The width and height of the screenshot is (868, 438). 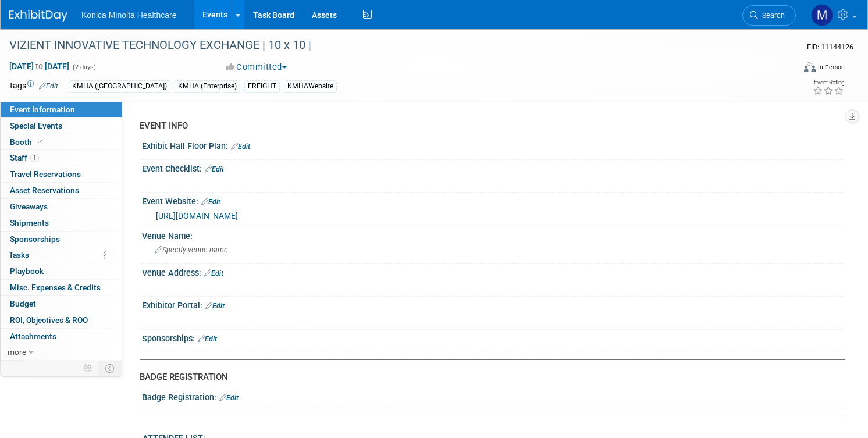 I want to click on span: Travel Reservations, so click(x=45, y=174).